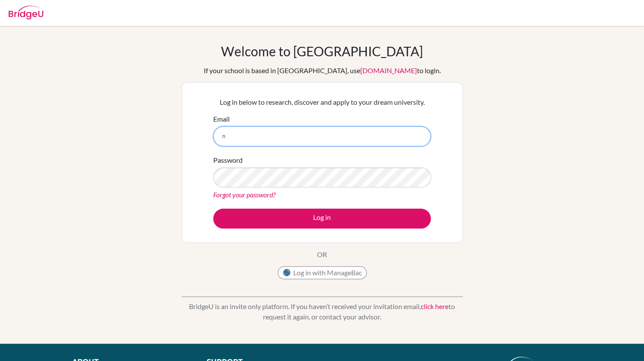 The height and width of the screenshot is (361, 644). Describe the element at coordinates (322, 273) in the screenshot. I see `button: Log in with ManageBac` at that location.